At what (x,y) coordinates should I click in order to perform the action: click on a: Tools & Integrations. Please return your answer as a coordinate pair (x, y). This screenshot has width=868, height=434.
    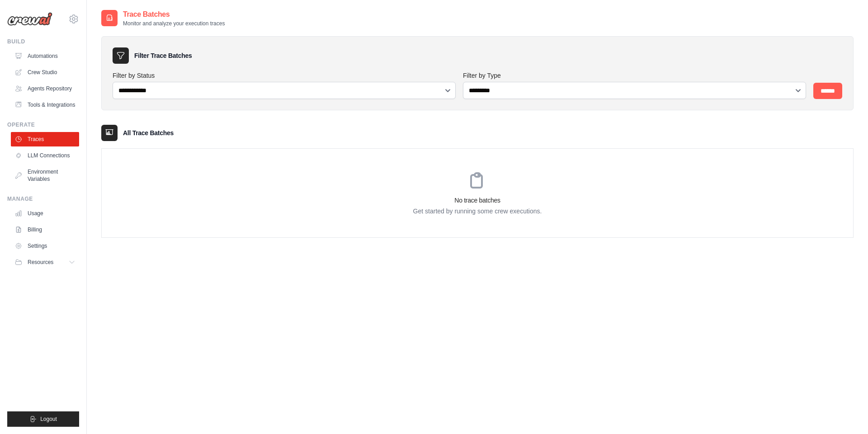
    Looking at the image, I should click on (45, 105).